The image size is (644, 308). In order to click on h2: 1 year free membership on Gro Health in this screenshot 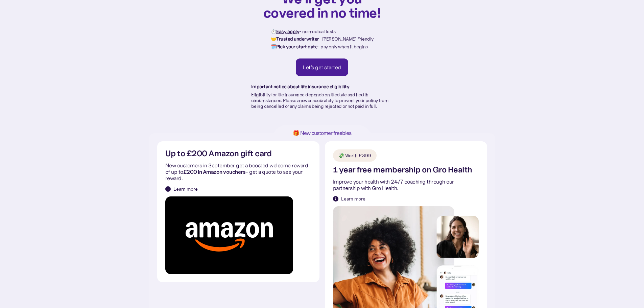, I will do `click(403, 170)`.